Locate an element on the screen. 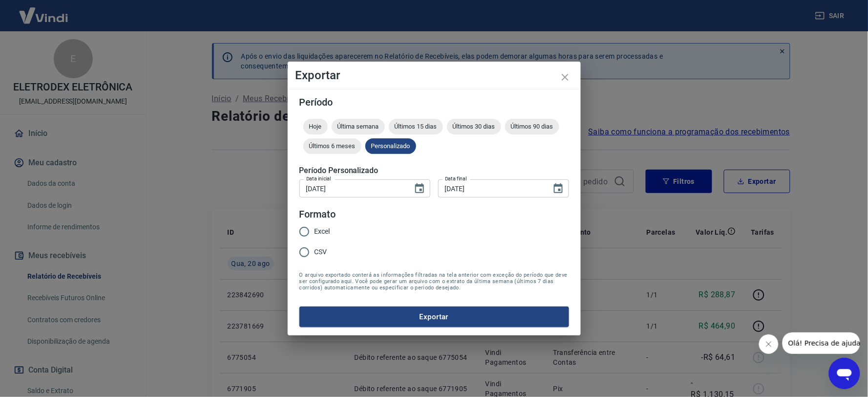  button: Exportar is located at coordinates (434, 317).